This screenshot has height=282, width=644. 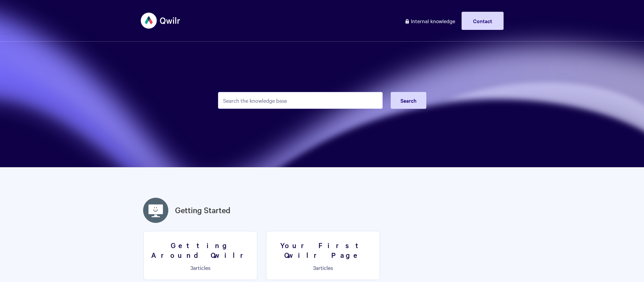 What do you see at coordinates (201, 256) in the screenshot?
I see `a: Getting Around Qwilr 3articles` at bounding box center [201, 256].